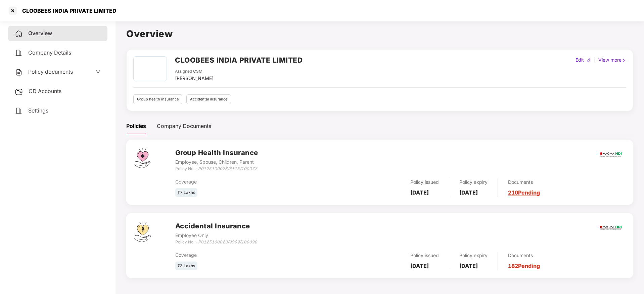 Image resolution: width=644 pixels, height=294 pixels. Describe the element at coordinates (228, 242) in the screenshot. I see `i: P0125100023/9999/100090` at that location.